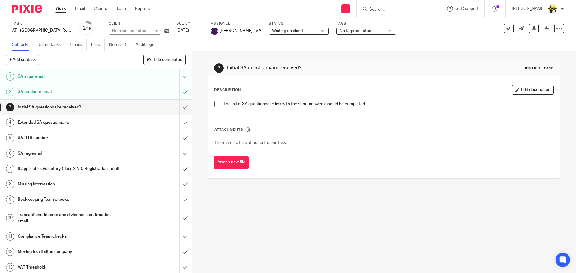  What do you see at coordinates (215, 31) in the screenshot?
I see `img: svg%3E` at bounding box center [215, 31].